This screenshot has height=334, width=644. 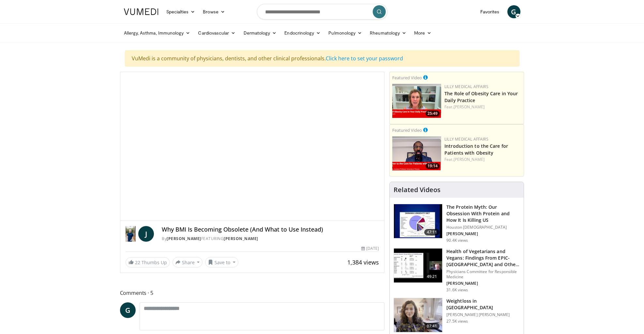 I want to click on h4: Why BMI Is Becoming Obsolete (And What to Use Instead), so click(x=270, y=229).